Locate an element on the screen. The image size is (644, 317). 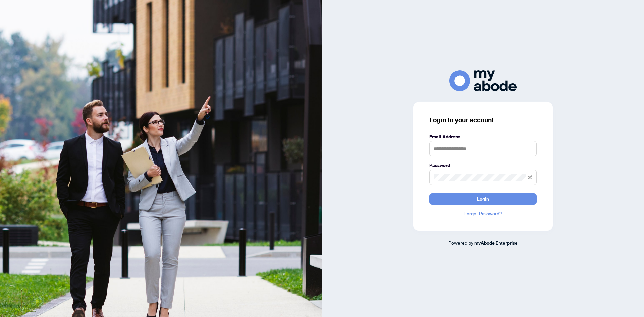
a: Forgot Password? is located at coordinates (483, 214).